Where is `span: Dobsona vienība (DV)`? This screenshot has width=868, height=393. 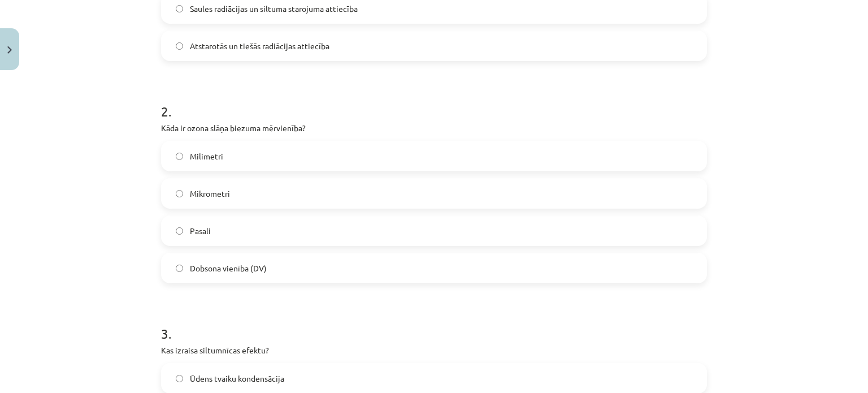 span: Dobsona vienība (DV) is located at coordinates (228, 268).